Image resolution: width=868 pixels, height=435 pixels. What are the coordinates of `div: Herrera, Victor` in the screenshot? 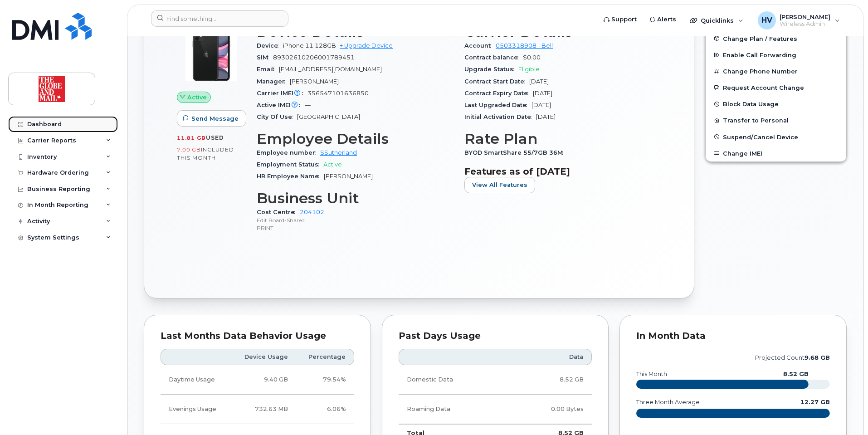 It's located at (799, 20).